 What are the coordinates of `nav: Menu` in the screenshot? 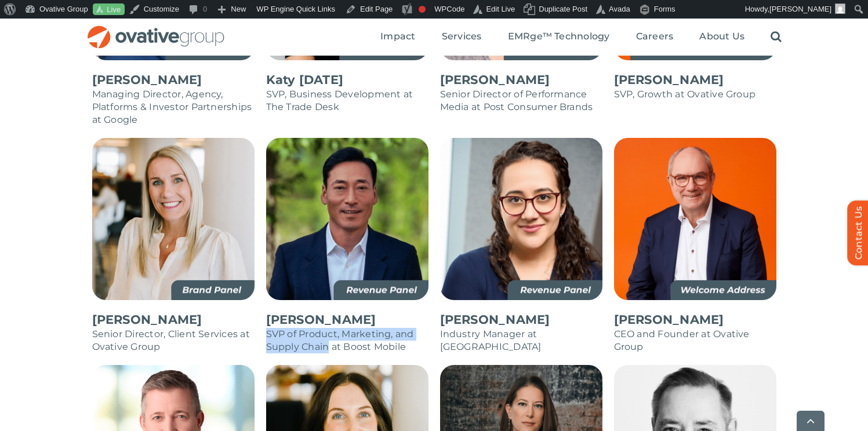 It's located at (581, 37).